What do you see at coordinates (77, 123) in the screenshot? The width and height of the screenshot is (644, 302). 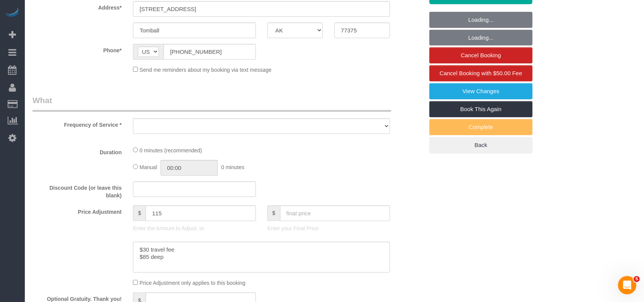 I see `label: Frequency of Service *` at bounding box center [77, 123].